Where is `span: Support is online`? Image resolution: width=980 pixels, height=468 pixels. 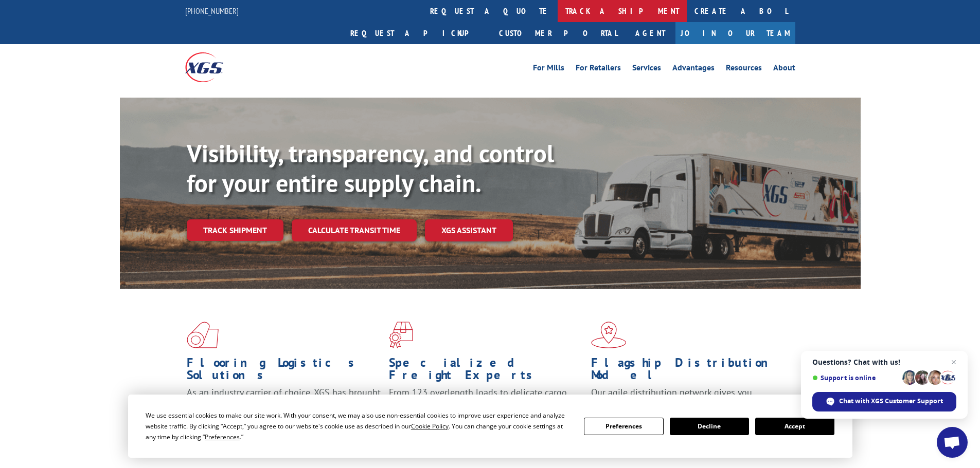
span: Support is online is located at coordinates (855, 378).